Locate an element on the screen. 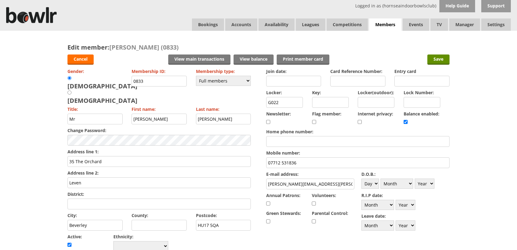 The height and width of the screenshot is (250, 517). span: TV is located at coordinates (439, 25).